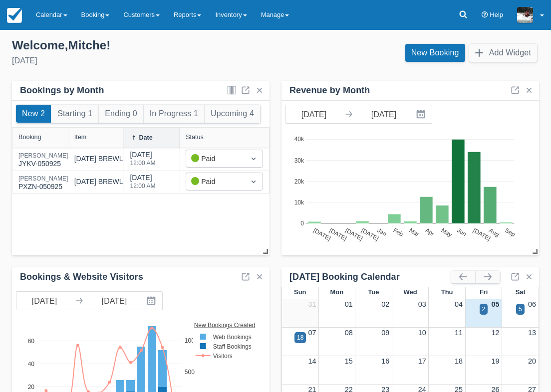  I want to click on div: PXZN-050925, so click(69, 183).